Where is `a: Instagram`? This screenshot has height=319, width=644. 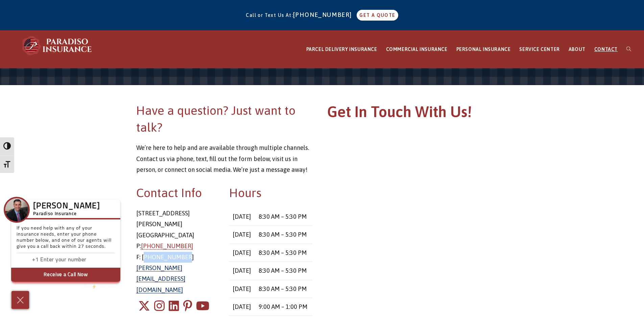
a: Instagram is located at coordinates (159, 306).